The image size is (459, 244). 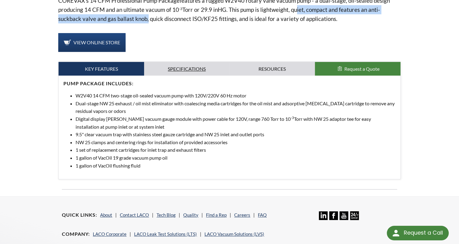 What do you see at coordinates (242, 215) in the screenshot?
I see `a: Careers` at bounding box center [242, 215].